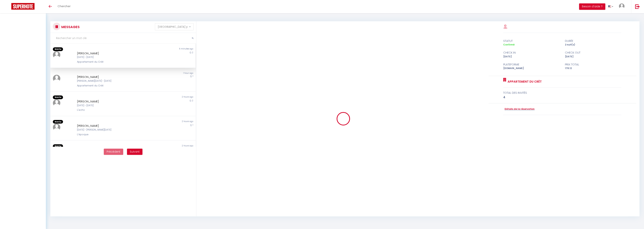 This screenshot has height=229, width=644. I want to click on div: L'echo, so click(117, 110).